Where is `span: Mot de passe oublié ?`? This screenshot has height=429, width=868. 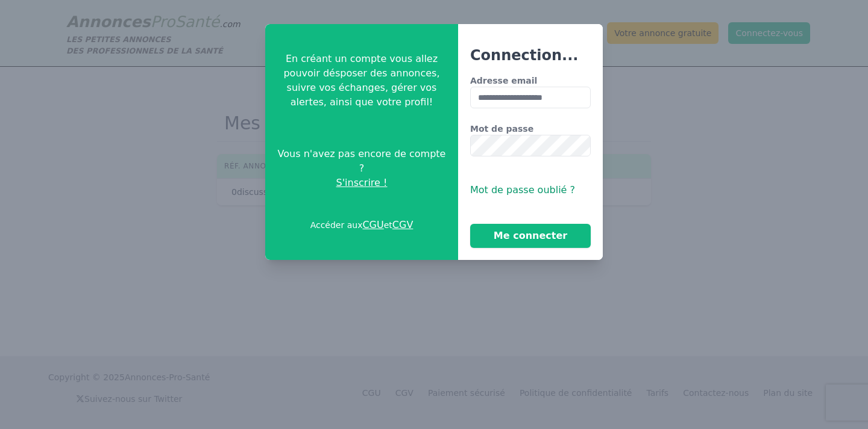 span: Mot de passe oublié ? is located at coordinates (522, 189).